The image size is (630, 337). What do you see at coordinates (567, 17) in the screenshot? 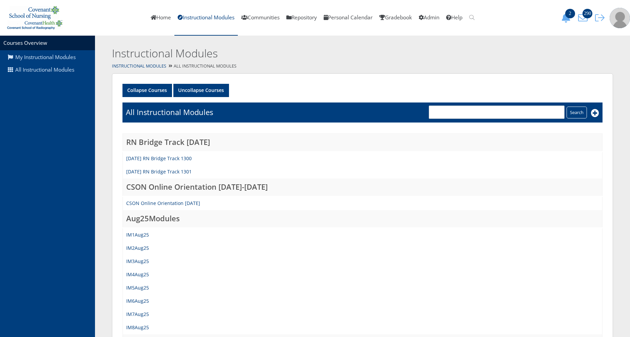
I see `a: 2` at bounding box center [567, 17].